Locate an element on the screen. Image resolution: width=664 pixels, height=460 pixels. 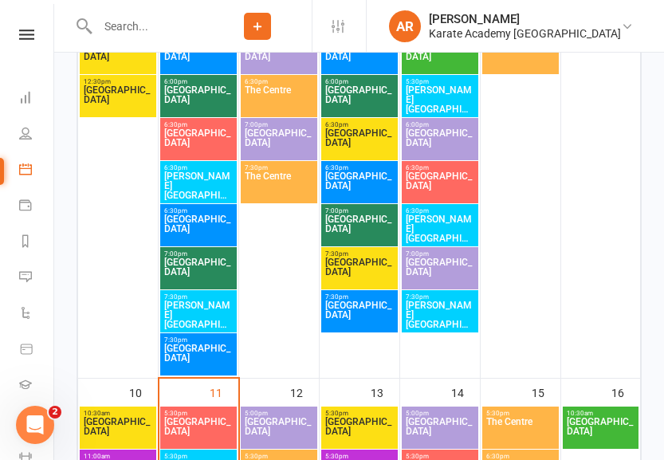
div: 15 is located at coordinates (546, 392).